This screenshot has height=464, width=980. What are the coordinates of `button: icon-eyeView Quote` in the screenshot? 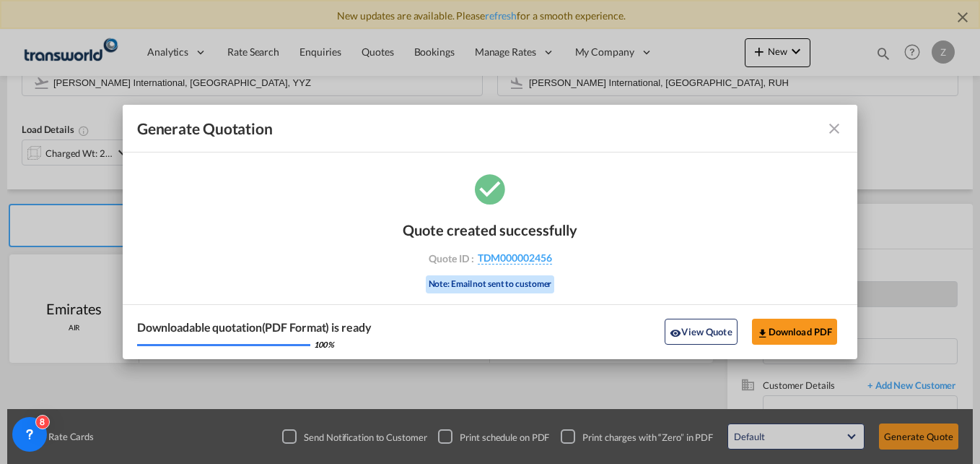 It's located at (701, 331).